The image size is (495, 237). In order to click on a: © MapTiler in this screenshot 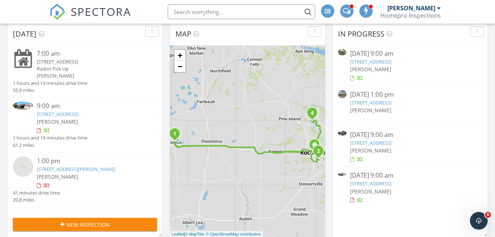, I will do `click(195, 234)`.